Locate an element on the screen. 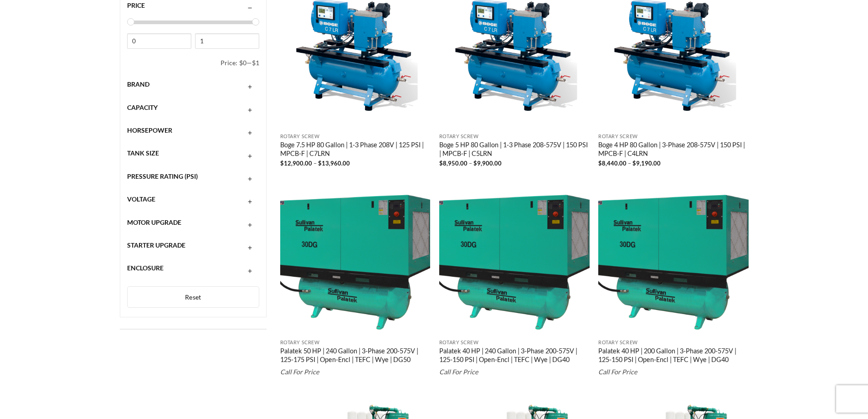 The height and width of the screenshot is (419, 868). a: Boge 7.5 HP 80 Gallon | 1-3 Phase 208V | 125 PSI | MPCB-F | C7LRN is located at coordinates (355, 150).